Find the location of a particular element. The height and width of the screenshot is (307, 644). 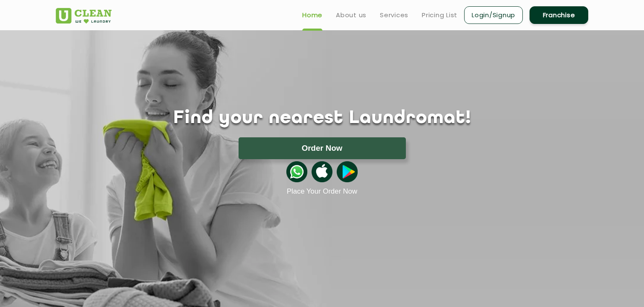

img: UClean Laundry and Dry Cleaning is located at coordinates (84, 15).